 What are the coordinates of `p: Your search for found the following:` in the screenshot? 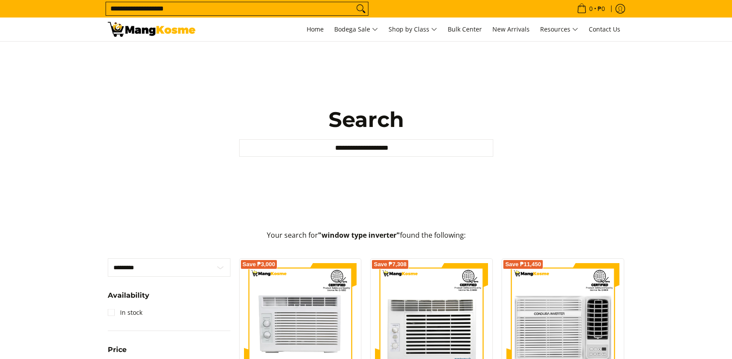 It's located at (366, 240).